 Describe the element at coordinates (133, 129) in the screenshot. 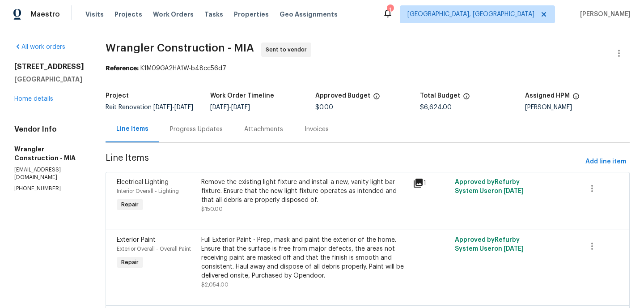

I see `div: Line Items` at that location.